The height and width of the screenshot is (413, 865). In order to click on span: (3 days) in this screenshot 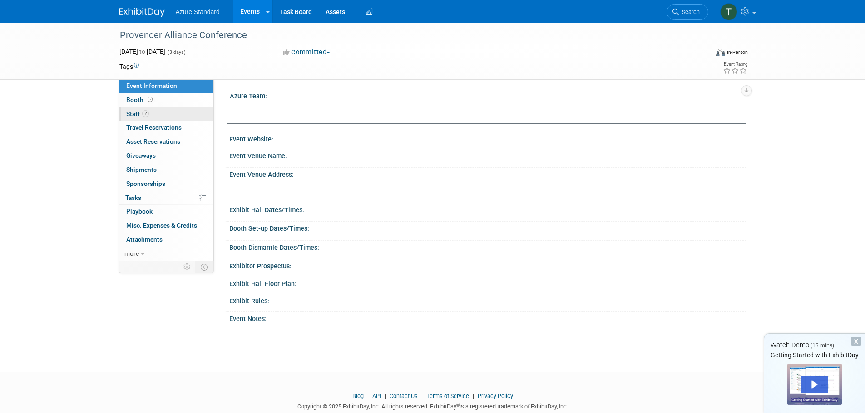, I will do `click(176, 52)`.